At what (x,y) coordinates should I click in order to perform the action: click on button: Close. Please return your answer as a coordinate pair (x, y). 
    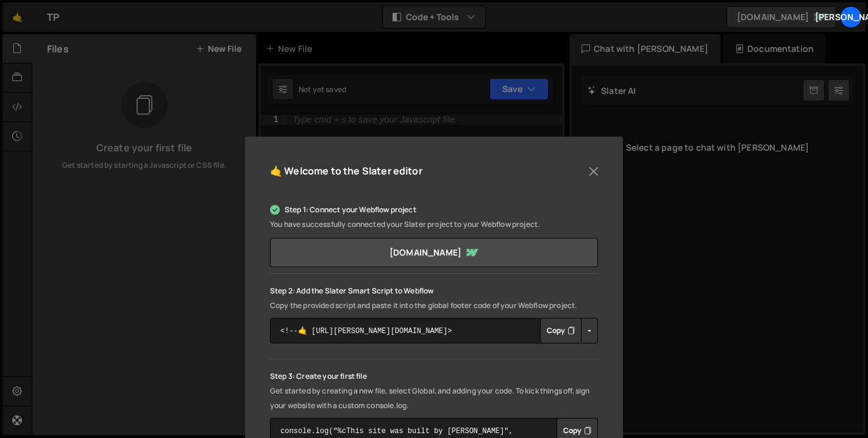
    Looking at the image, I should click on (594, 171).